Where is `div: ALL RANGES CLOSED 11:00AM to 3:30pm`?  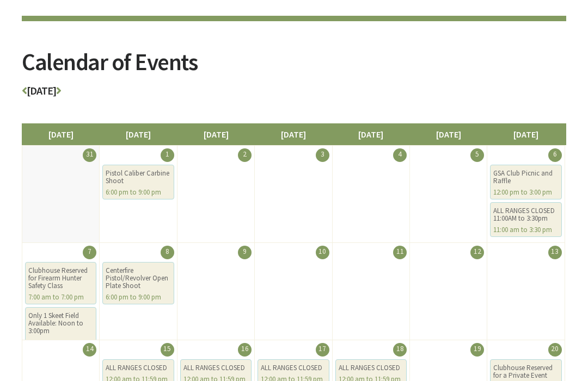
div: ALL RANGES CLOSED 11:00AM to 3:30pm is located at coordinates (525, 215).